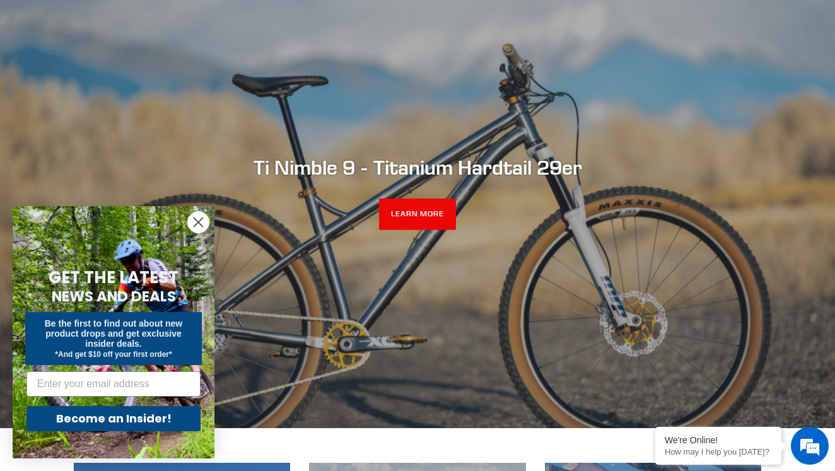 This screenshot has height=471, width=835. What do you see at coordinates (198, 222) in the screenshot?
I see `button: Close dialog` at bounding box center [198, 222].